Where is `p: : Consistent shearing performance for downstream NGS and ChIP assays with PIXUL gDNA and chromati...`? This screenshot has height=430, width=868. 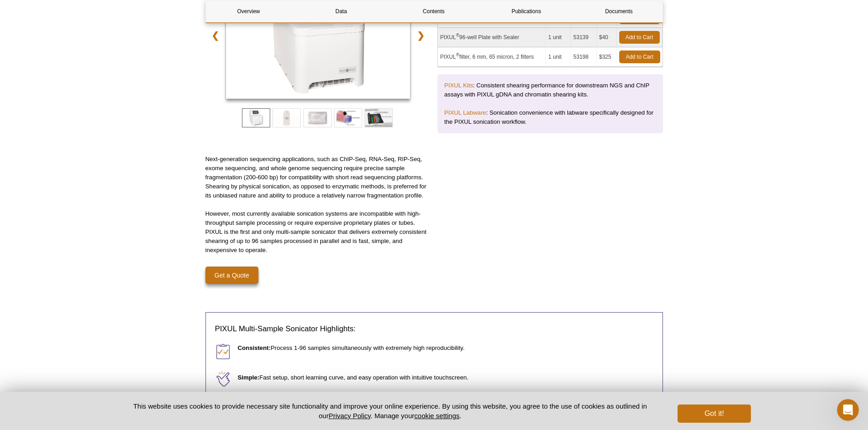
p: : Consistent shearing performance for downstream NGS and ChIP assays with PIXUL gDNA and chromati... is located at coordinates (550, 90).